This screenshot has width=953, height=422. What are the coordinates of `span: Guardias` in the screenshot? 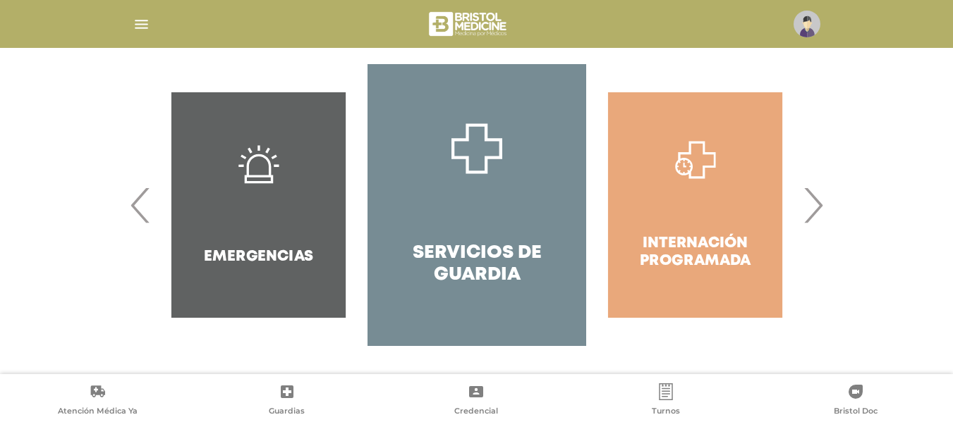 It's located at (286, 412).